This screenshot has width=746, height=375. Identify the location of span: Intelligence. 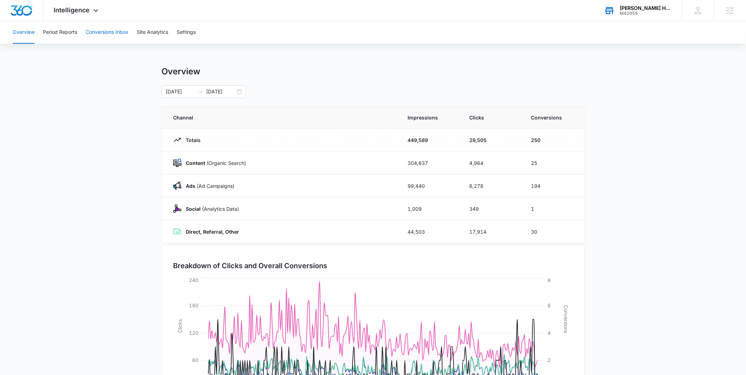
(72, 10).